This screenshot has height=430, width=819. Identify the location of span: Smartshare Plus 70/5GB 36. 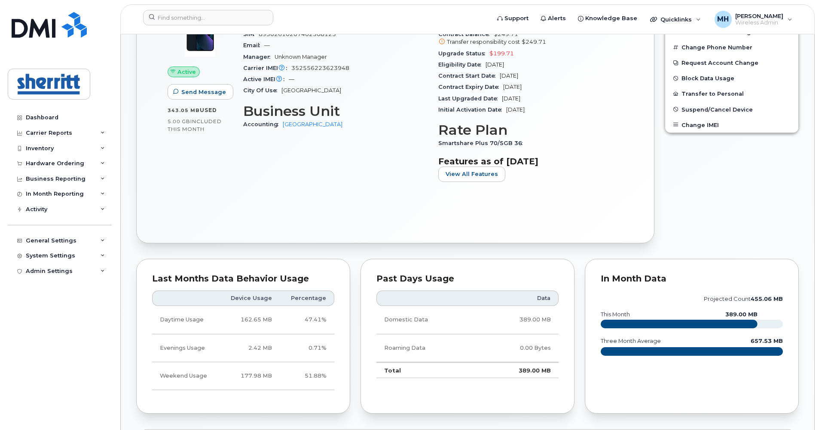
(482, 143).